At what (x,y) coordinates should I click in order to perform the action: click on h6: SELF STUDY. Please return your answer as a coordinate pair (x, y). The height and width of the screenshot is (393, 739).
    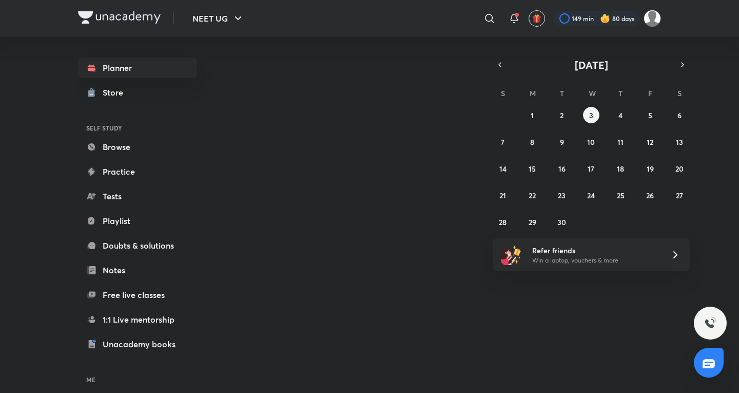
    Looking at the image, I should click on (138, 128).